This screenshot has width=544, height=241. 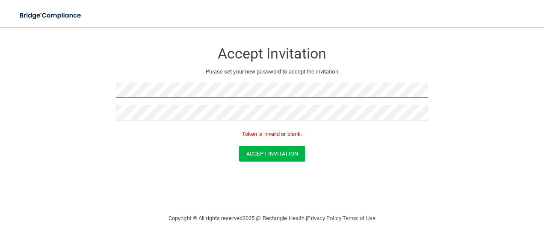 What do you see at coordinates (272, 53) in the screenshot?
I see `h3: Accept Invitation` at bounding box center [272, 53].